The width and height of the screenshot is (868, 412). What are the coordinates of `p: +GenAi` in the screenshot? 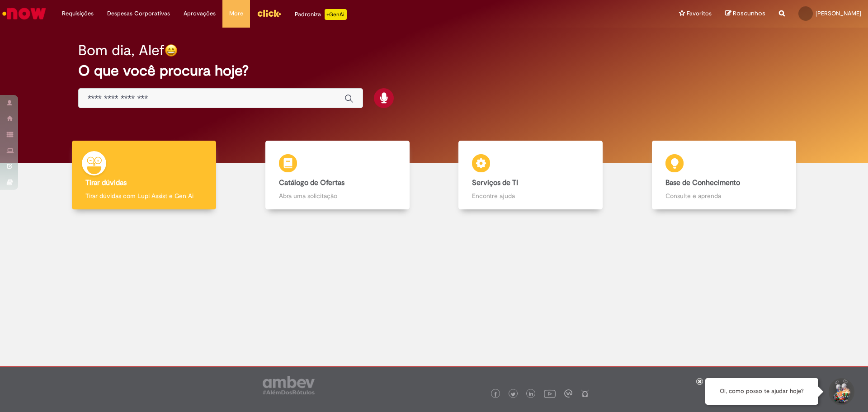 It's located at (336, 15).